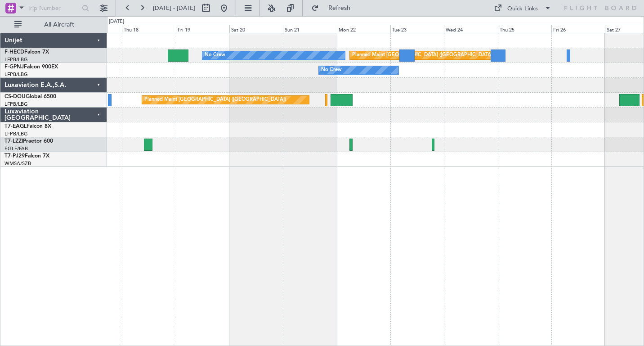  I want to click on a: EGLF/FAB, so click(16, 148).